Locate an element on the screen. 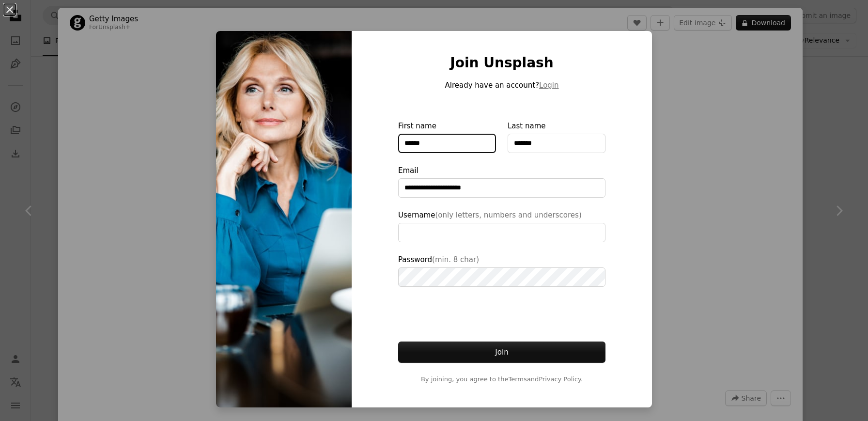  span: By joining, you agree to the and . is located at coordinates (502, 379).